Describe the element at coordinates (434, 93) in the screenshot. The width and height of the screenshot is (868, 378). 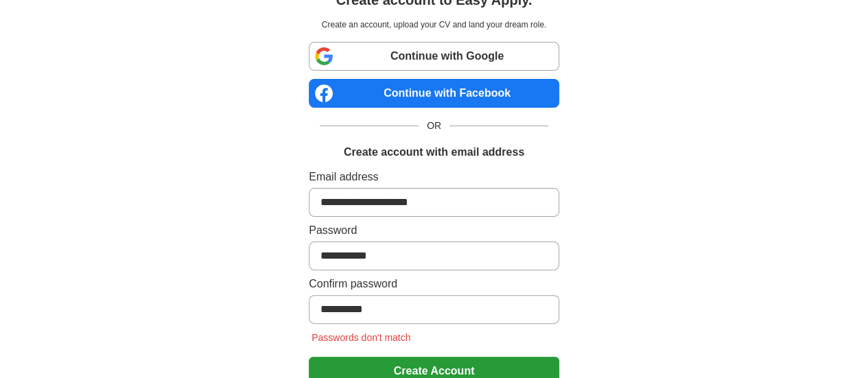
I see `a: Continue with Facebook` at that location.